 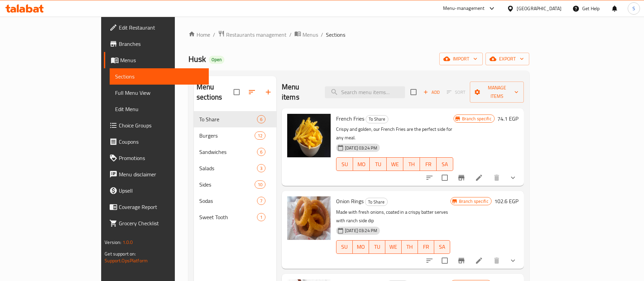 I want to click on div: Sweet Tooth1, so click(x=235, y=217).